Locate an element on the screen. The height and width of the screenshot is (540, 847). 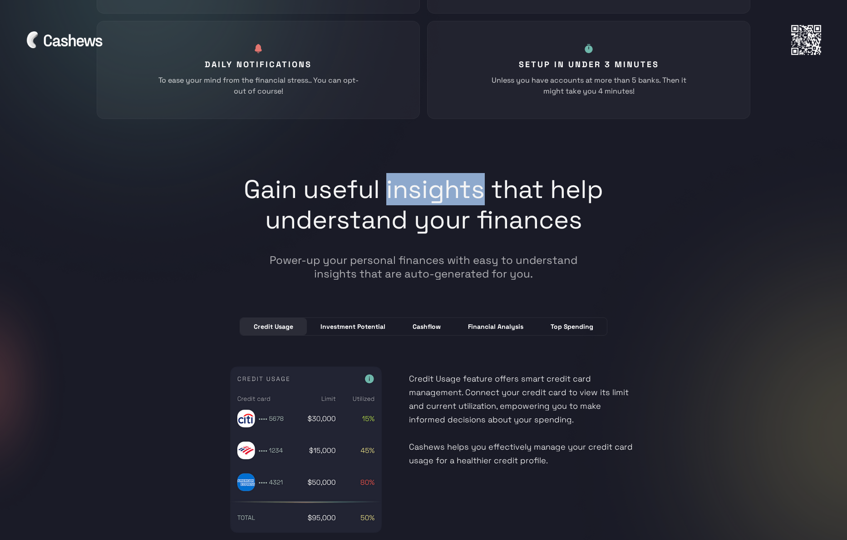
div: Top Spending is located at coordinates (572, 327).